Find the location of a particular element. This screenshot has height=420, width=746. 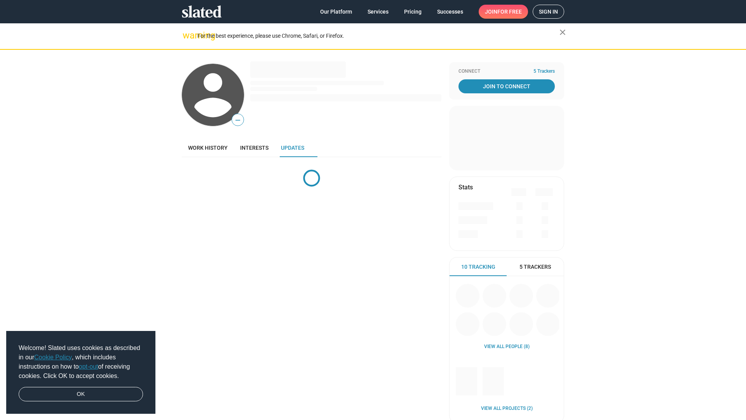

a: Cookie Policy is located at coordinates (53, 357).